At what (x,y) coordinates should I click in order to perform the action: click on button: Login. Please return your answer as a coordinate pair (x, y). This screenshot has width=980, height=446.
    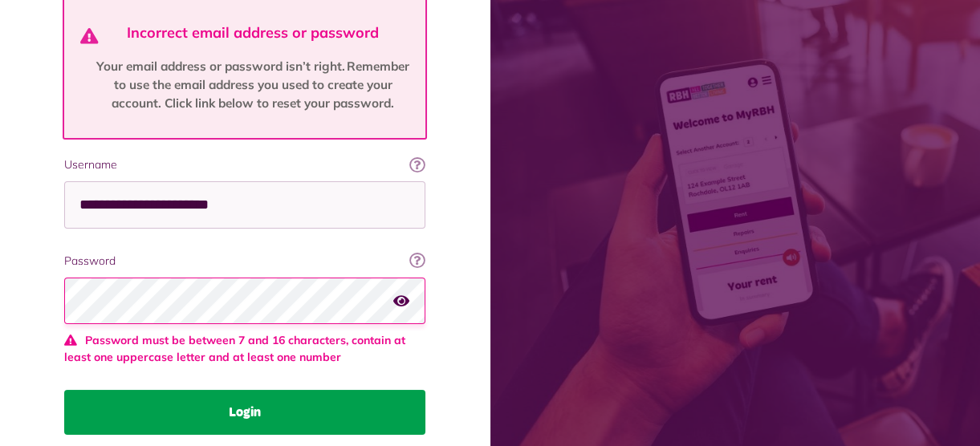
    Looking at the image, I should click on (245, 412).